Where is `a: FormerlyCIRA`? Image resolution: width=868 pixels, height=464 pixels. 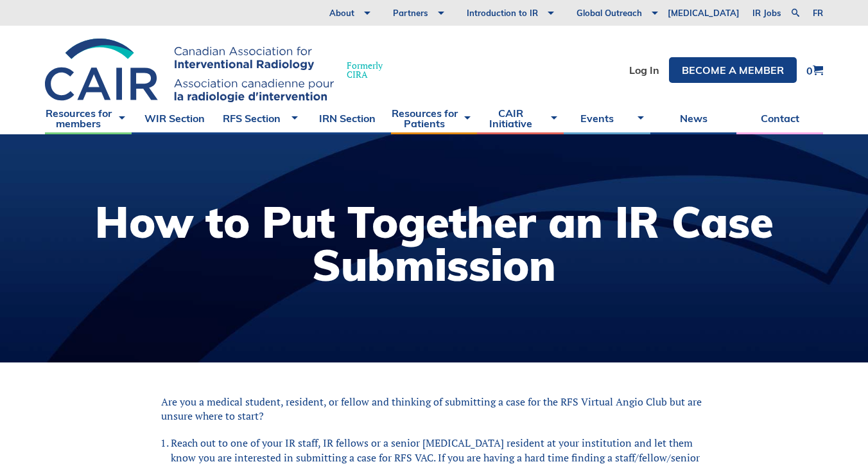
a: FormerlyCIRA is located at coordinates (220, 70).